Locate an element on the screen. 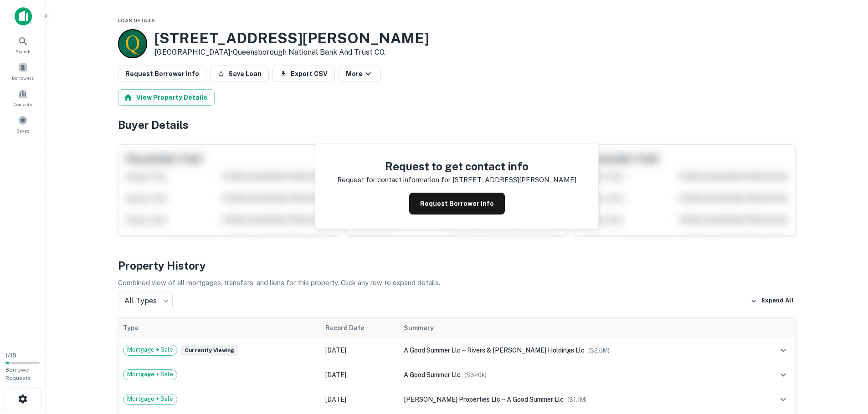  th: Type is located at coordinates (220, 328).